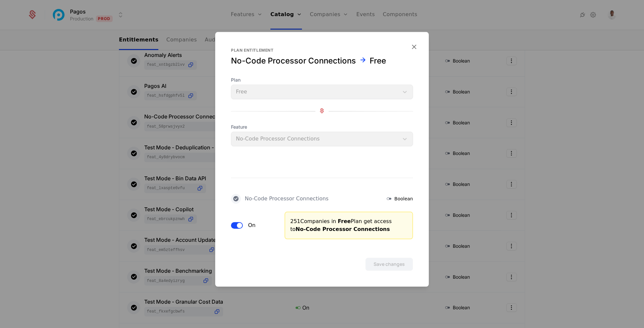 This screenshot has width=644, height=328. Describe the element at coordinates (345, 221) in the screenshot. I see `span: Free` at that location.